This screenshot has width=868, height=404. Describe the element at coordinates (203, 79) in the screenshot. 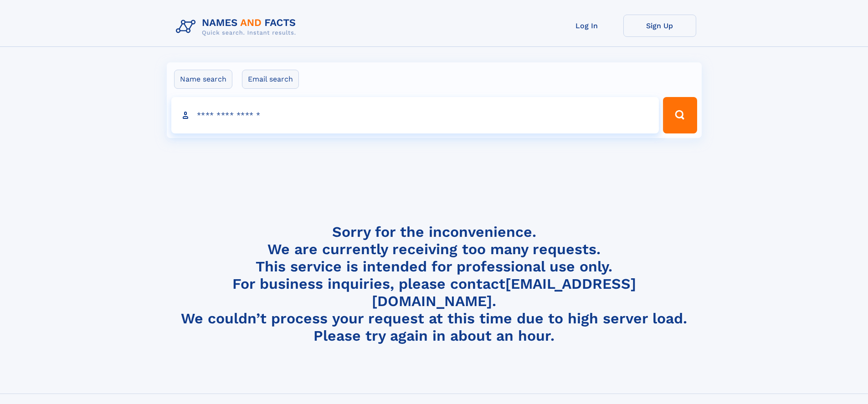

I see `label: Name search` at that location.